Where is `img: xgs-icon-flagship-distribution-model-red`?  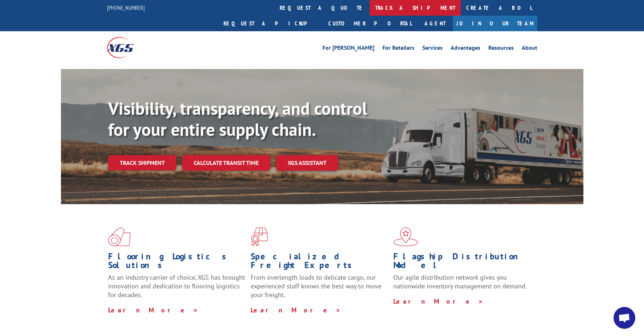
img: xgs-icon-flagship-distribution-model-red is located at coordinates (406, 237).